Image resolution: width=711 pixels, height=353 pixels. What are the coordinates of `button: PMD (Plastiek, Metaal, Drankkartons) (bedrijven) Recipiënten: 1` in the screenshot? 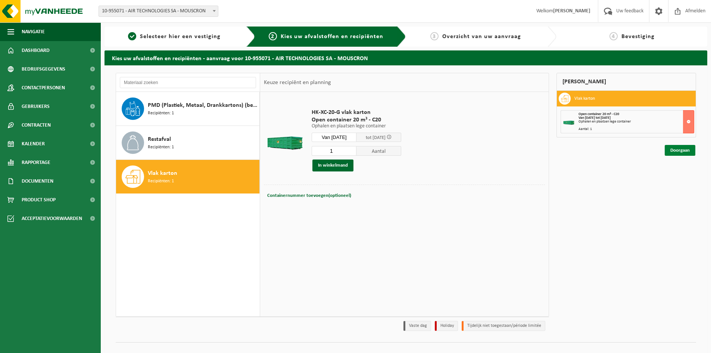 It's located at (188, 109).